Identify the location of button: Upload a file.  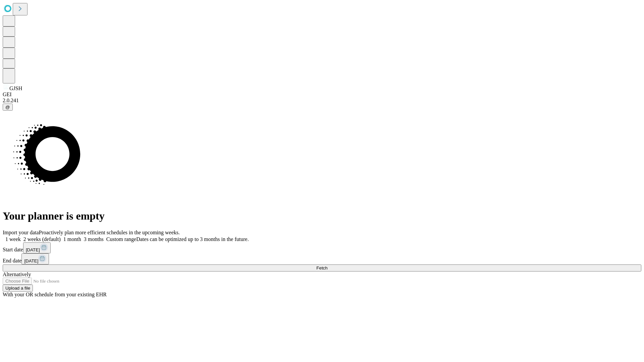
(18, 288).